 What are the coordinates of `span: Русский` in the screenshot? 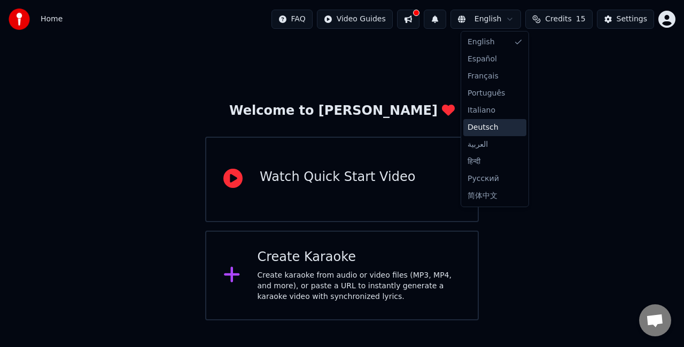 It's located at (483, 179).